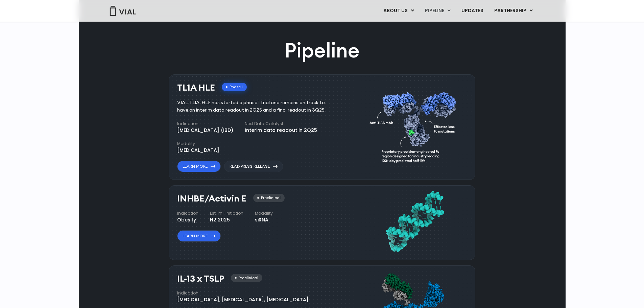 The image size is (644, 308). What do you see at coordinates (513, 11) in the screenshot?
I see `a: PARTNERSHIPMenu Toggle` at bounding box center [513, 11].